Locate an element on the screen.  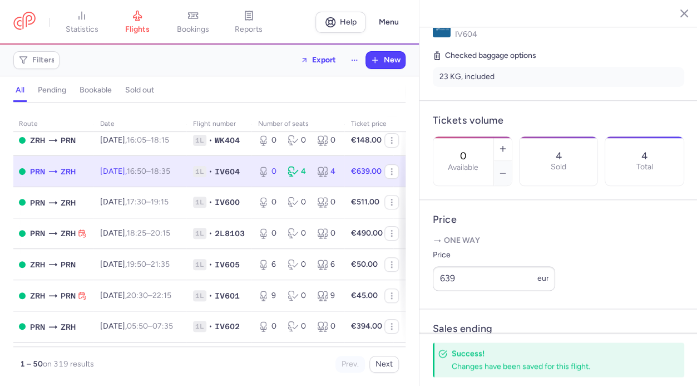
span: IV601 is located at coordinates (227, 295).